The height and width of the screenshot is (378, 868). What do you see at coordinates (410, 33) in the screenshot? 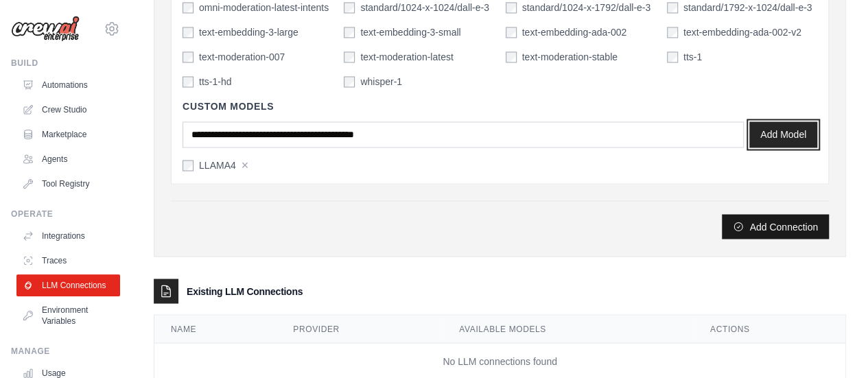
I see `label: text-embedding-3-small` at bounding box center [410, 33].